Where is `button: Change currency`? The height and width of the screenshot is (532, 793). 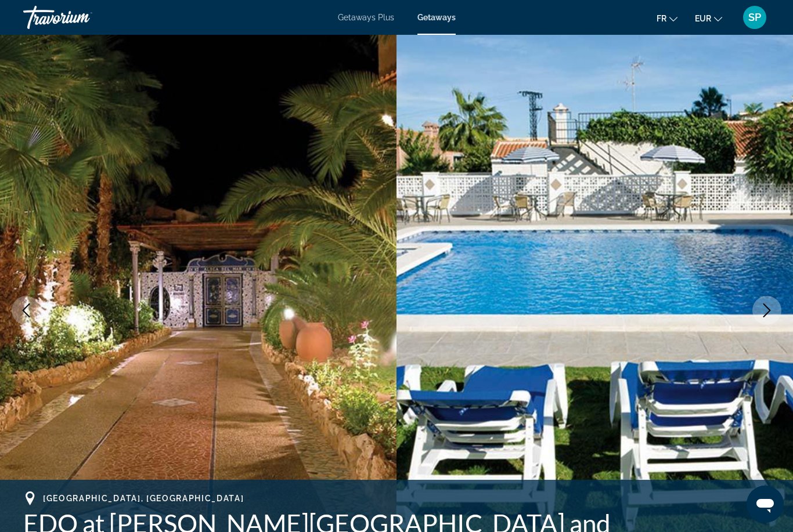
button: Change currency is located at coordinates (708, 18).